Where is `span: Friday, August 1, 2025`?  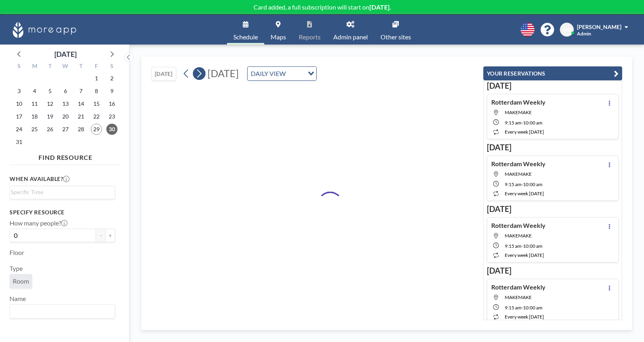 span: Friday, August 1, 2025 is located at coordinates (96, 78).